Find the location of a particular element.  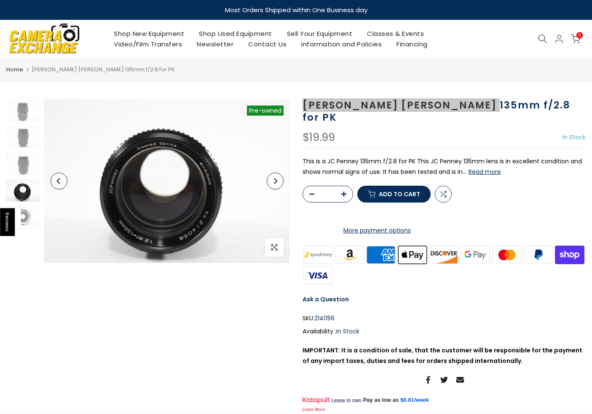

button: Next is located at coordinates (275, 181).